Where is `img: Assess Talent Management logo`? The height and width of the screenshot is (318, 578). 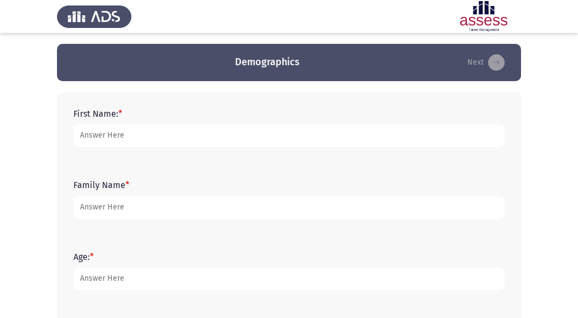
img: Assess Talent Management logo is located at coordinates (94, 16).